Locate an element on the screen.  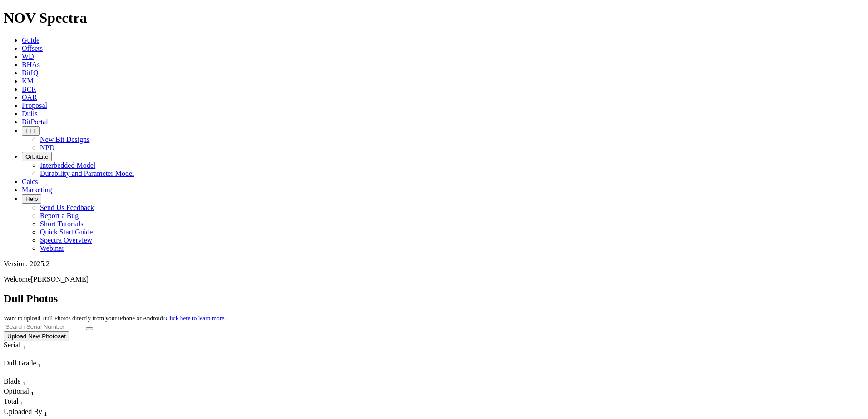
span: WD is located at coordinates (28, 57).